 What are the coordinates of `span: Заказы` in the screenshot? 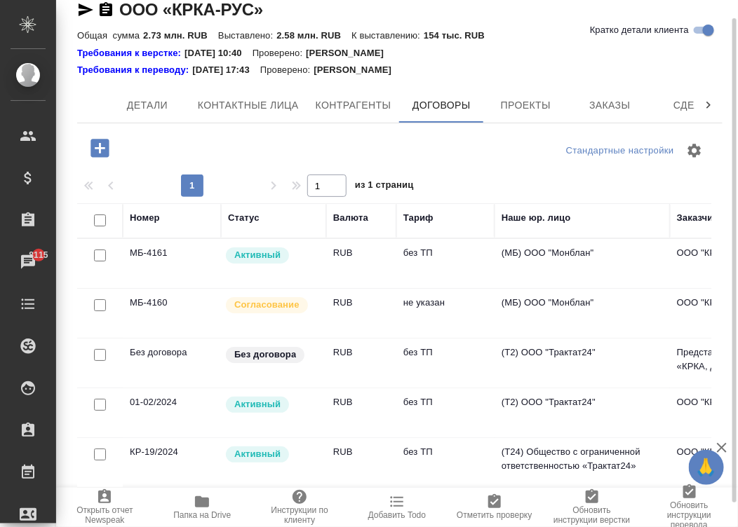 It's located at (609, 105).